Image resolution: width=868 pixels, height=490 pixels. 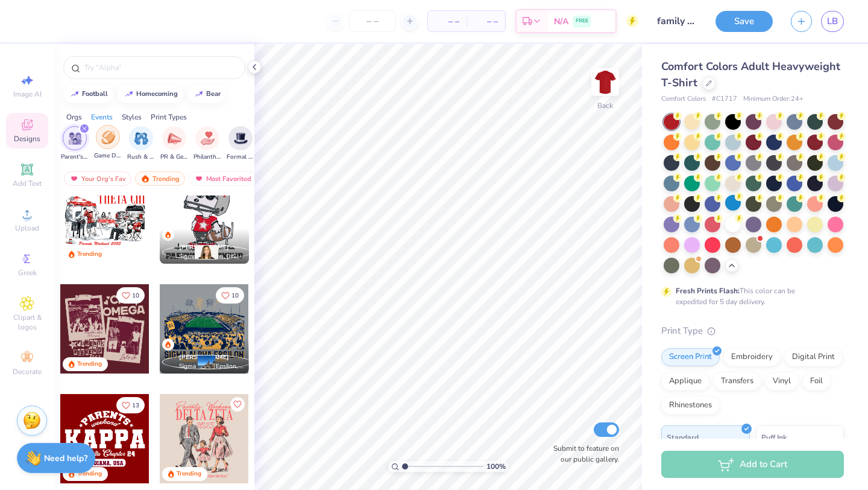 I want to click on div: filter for Parent's Weekend, so click(x=75, y=144).